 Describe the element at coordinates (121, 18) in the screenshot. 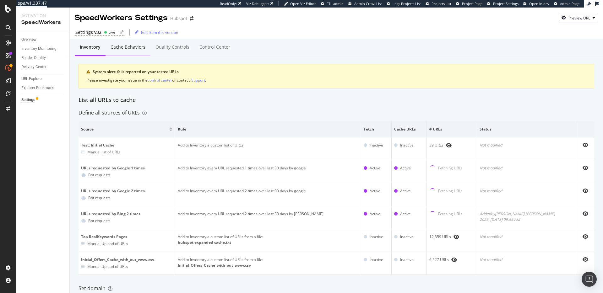

I see `div: SpeedWorkers Settings` at that location.